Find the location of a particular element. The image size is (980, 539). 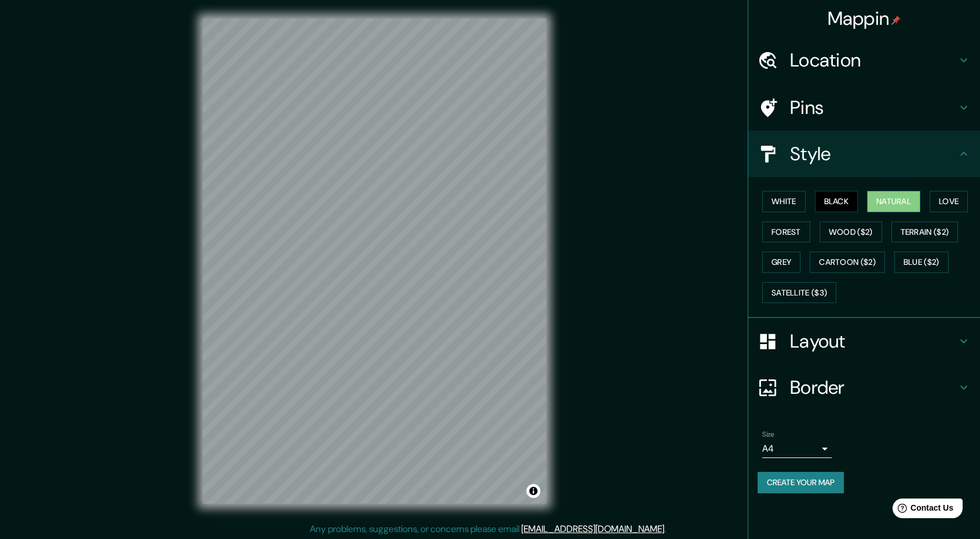

div: Layout is located at coordinates (864, 341).